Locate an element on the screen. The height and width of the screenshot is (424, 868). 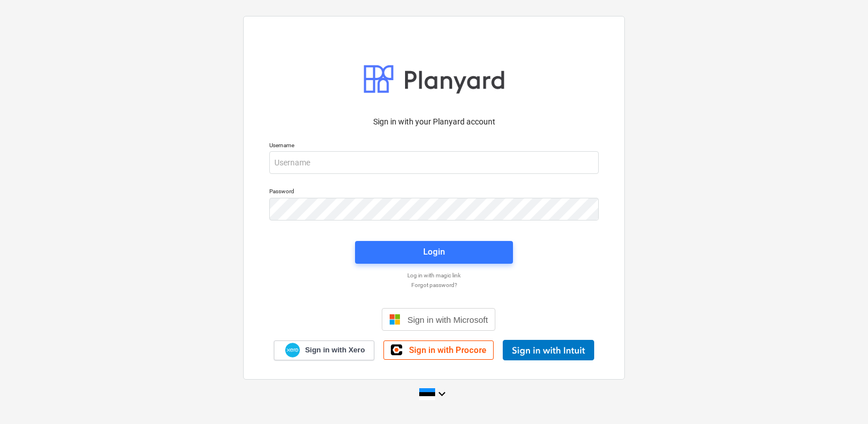
p: Log in with magic link is located at coordinates (434, 275).